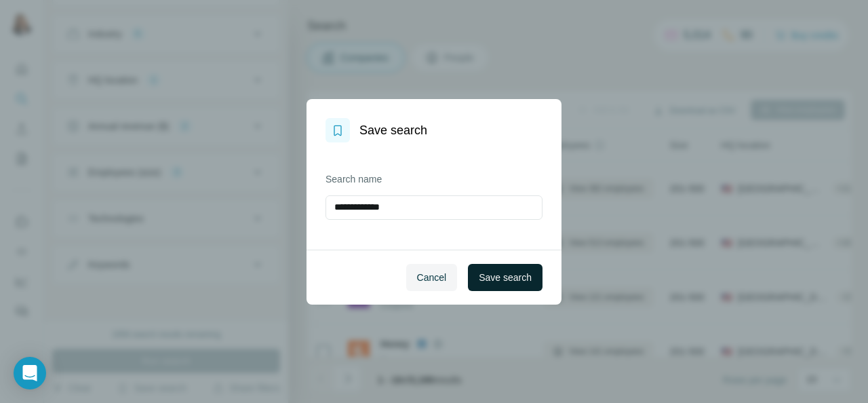 The width and height of the screenshot is (868, 403). What do you see at coordinates (432, 277) in the screenshot?
I see `button: Cancel` at bounding box center [432, 277].